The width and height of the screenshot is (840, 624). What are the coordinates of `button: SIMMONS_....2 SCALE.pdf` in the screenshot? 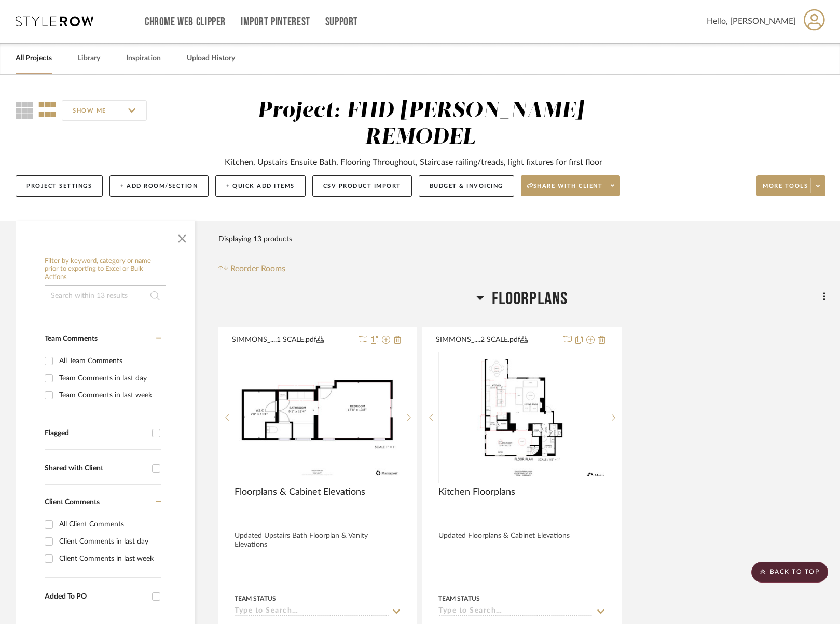 It's located at (496, 340).